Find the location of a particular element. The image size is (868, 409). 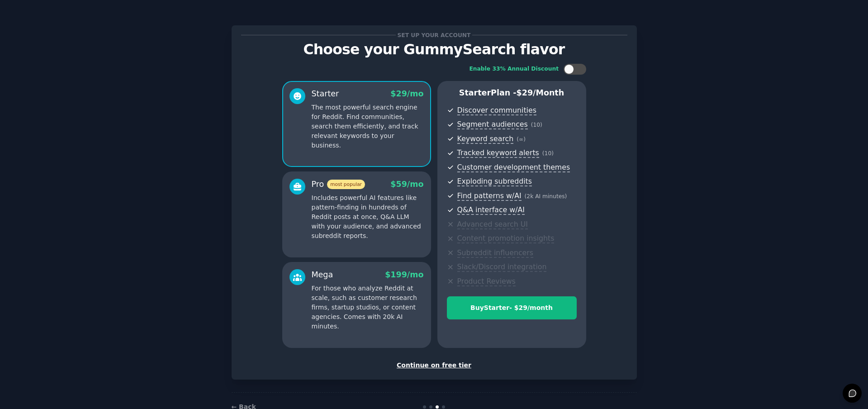

span: Subreddit influencers is located at coordinates (495, 253).